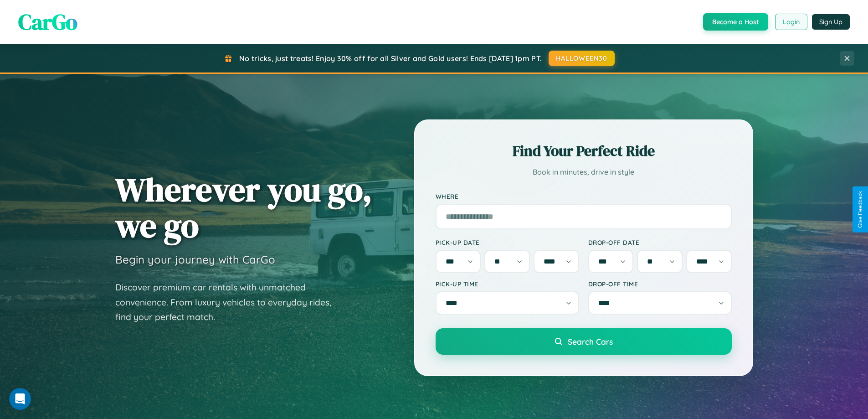  I want to click on button: HALLOWEEN30, so click(582, 58).